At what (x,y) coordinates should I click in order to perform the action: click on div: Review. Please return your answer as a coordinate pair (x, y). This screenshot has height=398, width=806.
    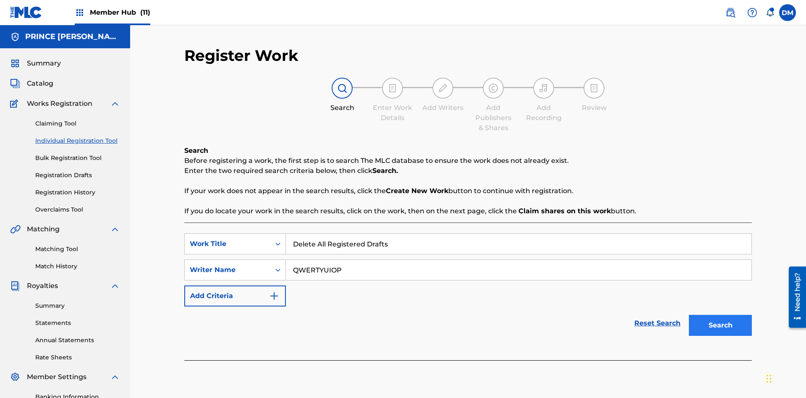
    Looking at the image, I should click on (594, 108).